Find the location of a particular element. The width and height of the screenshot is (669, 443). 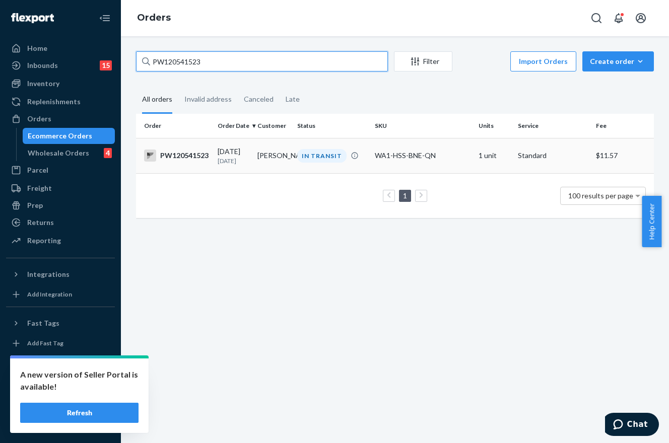

a: Replenishments is located at coordinates (60, 102).